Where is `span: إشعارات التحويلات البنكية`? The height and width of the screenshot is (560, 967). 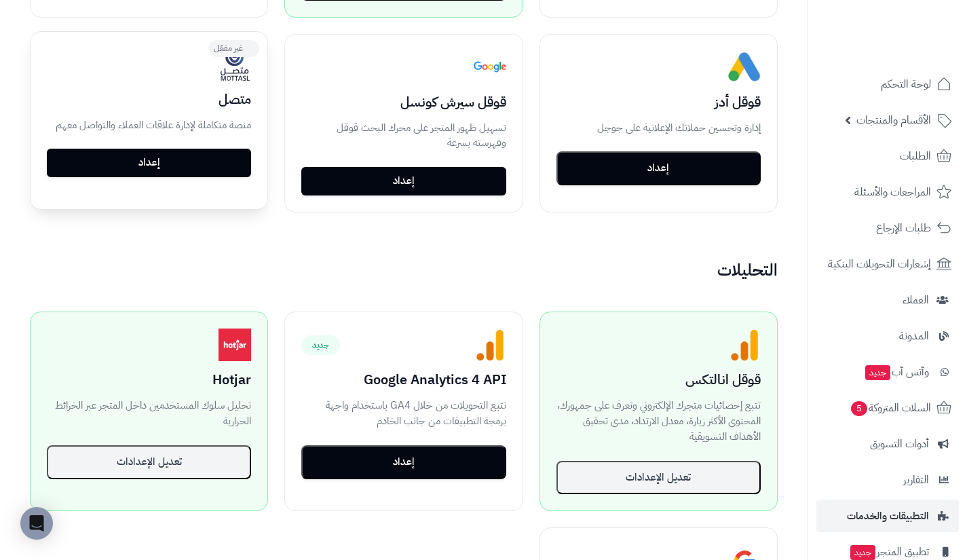
span: إشعارات التحويلات البنكية is located at coordinates (880, 264).